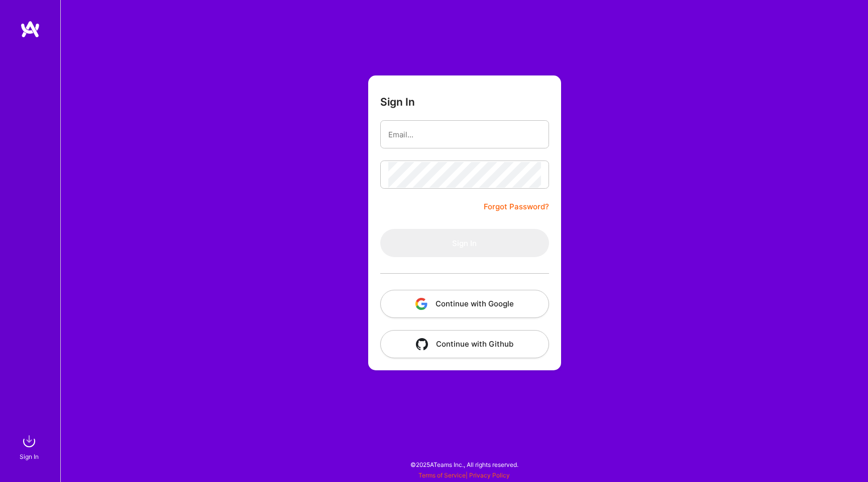 The height and width of the screenshot is (482, 868). I want to click on div: © 2025 ATeams Inc., All rights reserved., so click(465, 464).